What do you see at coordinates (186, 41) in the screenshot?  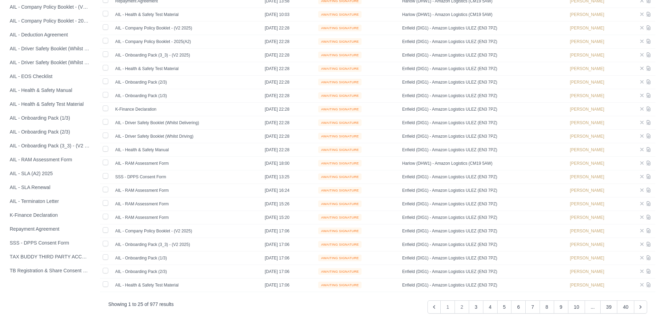 I see `td: AIL - Company Policy Booklet - 2025(A2)` at bounding box center [186, 41].